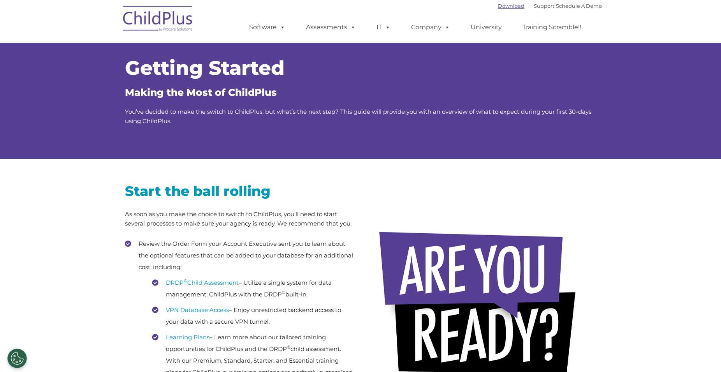 This screenshot has height=372, width=721. Describe the element at coordinates (158, 20) in the screenshot. I see `img: ChildPlus by Procare Solutions` at that location.